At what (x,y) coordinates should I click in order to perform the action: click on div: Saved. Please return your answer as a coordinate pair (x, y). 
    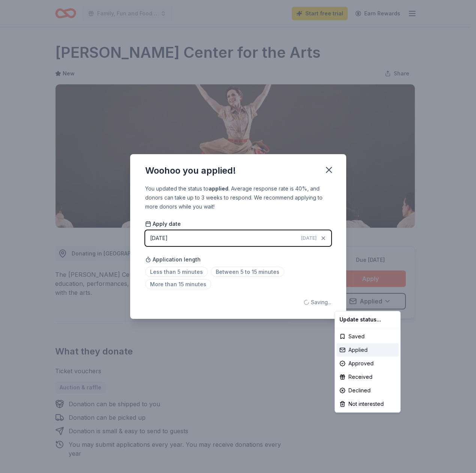
    Looking at the image, I should click on (367, 336).